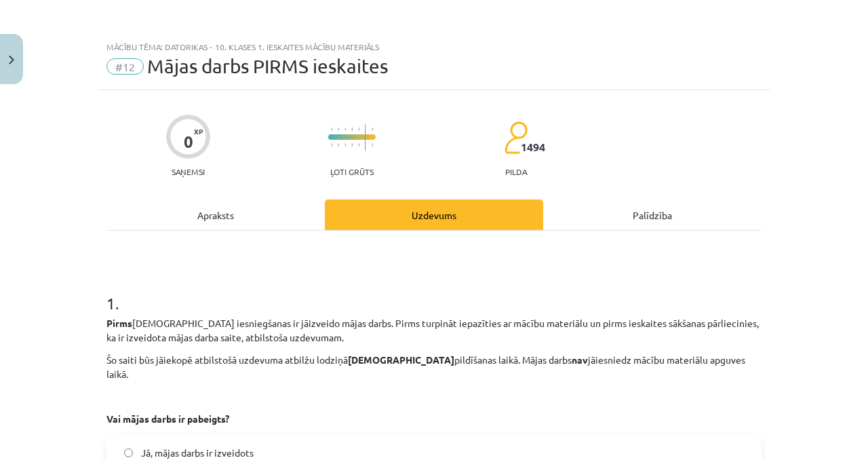  What do you see at coordinates (516, 172) in the screenshot?
I see `p: pilda` at bounding box center [516, 172].